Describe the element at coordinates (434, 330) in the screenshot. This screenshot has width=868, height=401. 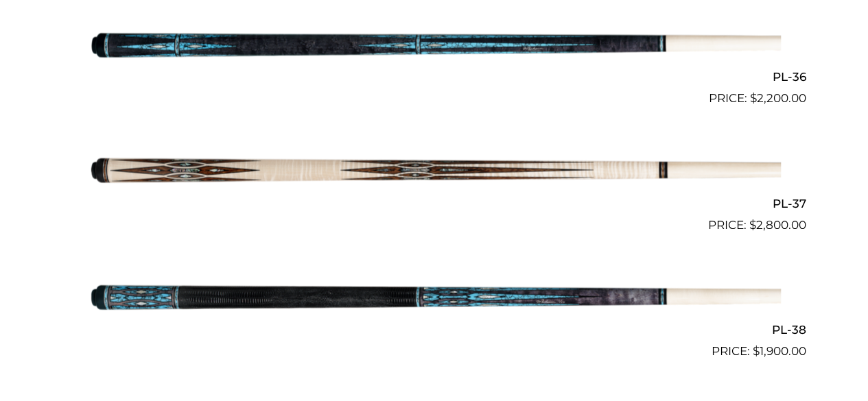
I see `h2: PL-38` at that location.